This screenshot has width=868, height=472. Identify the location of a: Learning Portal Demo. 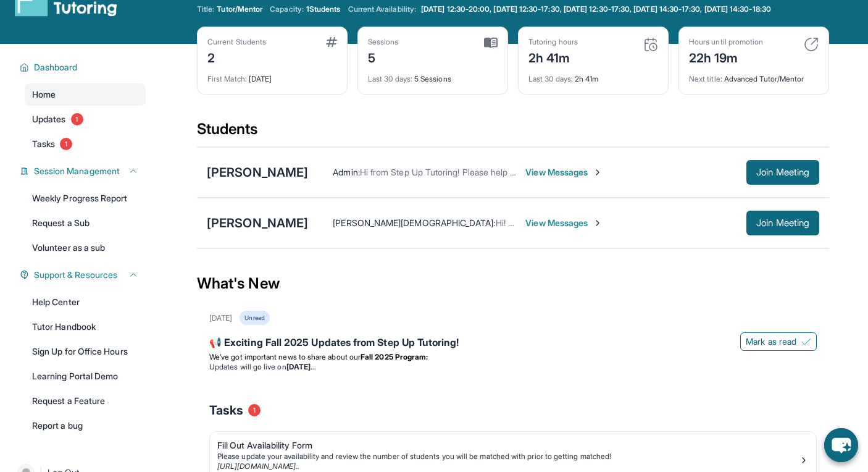
(85, 376).